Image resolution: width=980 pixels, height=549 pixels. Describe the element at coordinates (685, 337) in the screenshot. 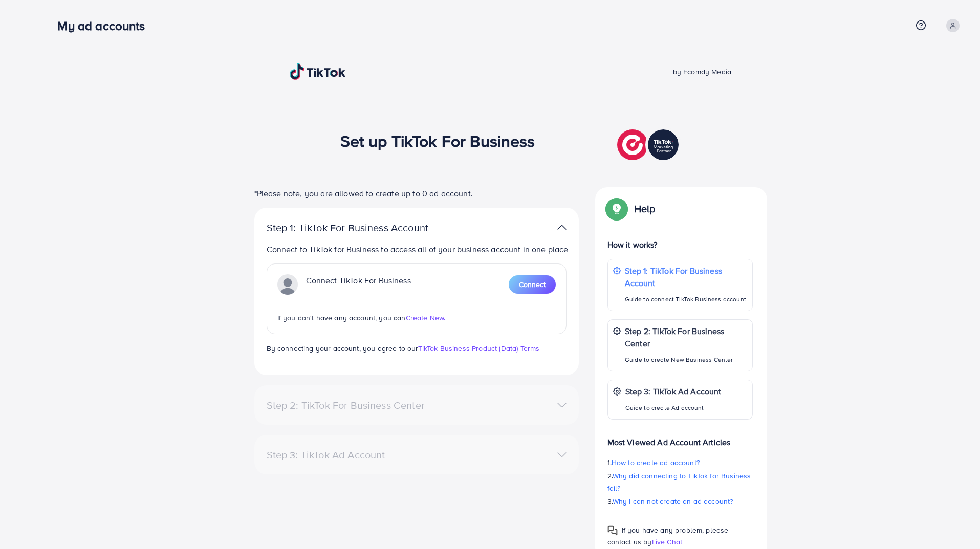

I see `p: Step 2: TikTok For Business Center` at that location.